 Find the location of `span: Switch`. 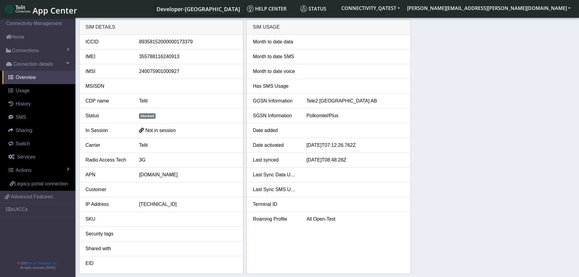

span: Switch is located at coordinates (23, 143).